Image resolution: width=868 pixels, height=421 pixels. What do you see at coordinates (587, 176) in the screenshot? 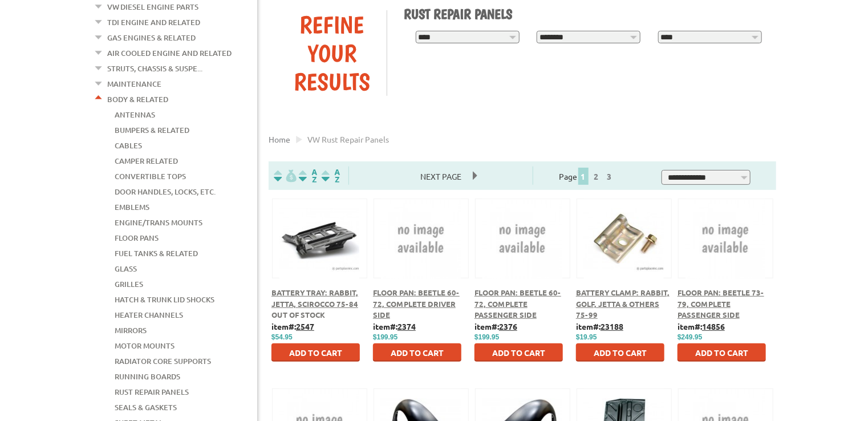
I see `div: Page` at bounding box center [587, 176].